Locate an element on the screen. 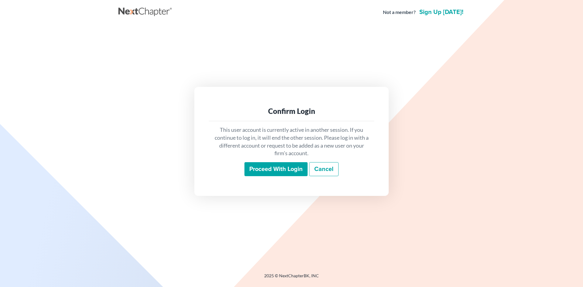 The image size is (583, 287). strong: Not a member? is located at coordinates (399, 12).